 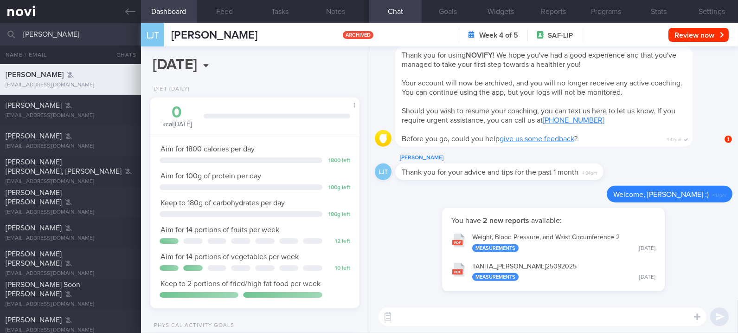 What do you see at coordinates (589, 172) in the screenshot?
I see `span: 4:04pm` at bounding box center [589, 172].